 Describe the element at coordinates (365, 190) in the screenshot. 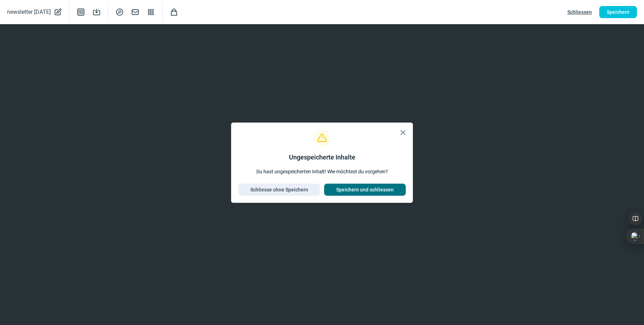

I see `span: Speichern und schliessen` at that location.